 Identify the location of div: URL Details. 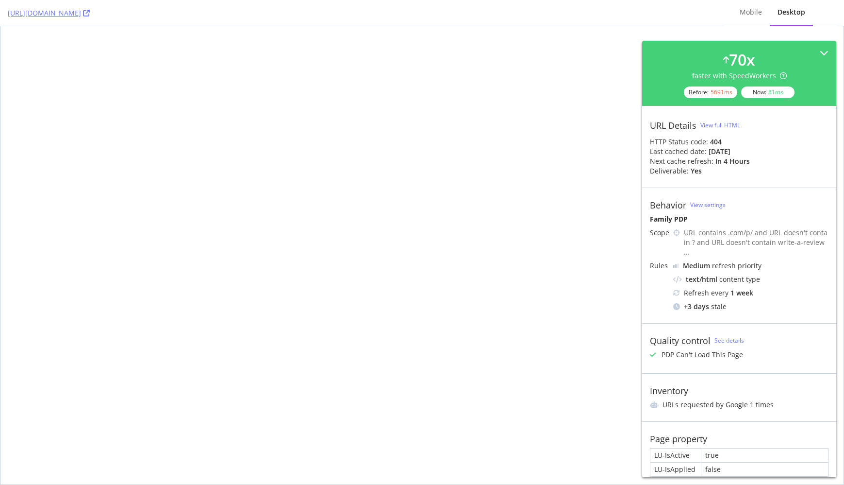
(673, 125).